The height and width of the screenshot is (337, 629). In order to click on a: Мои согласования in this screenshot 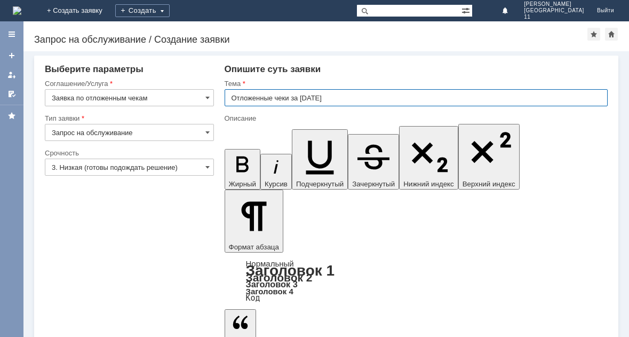, I will do `click(12, 94)`.